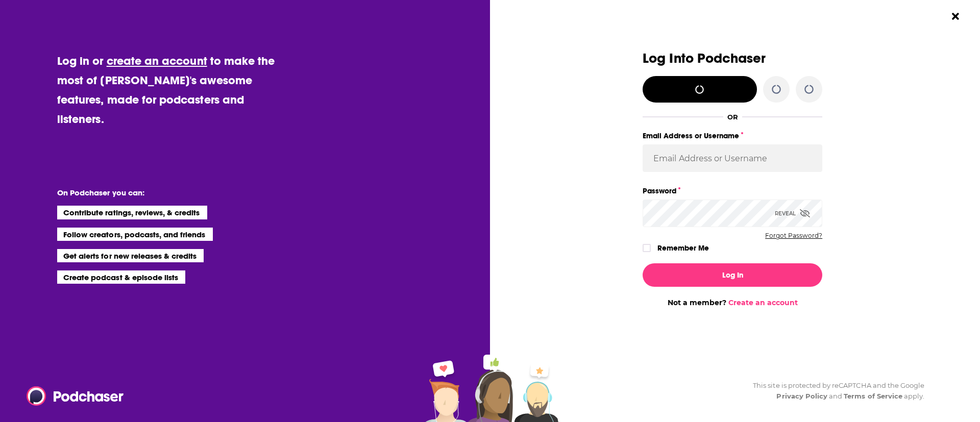  What do you see at coordinates (732, 135) in the screenshot?
I see `label: Email Address or Username` at bounding box center [732, 135].